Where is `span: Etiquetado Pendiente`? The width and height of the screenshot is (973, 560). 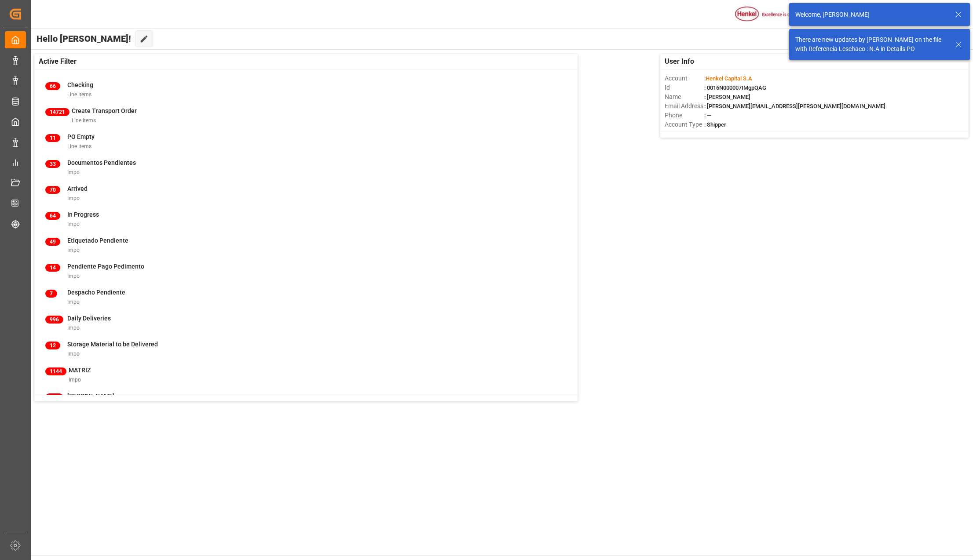
span: Etiquetado Pendiente is located at coordinates (97, 240).